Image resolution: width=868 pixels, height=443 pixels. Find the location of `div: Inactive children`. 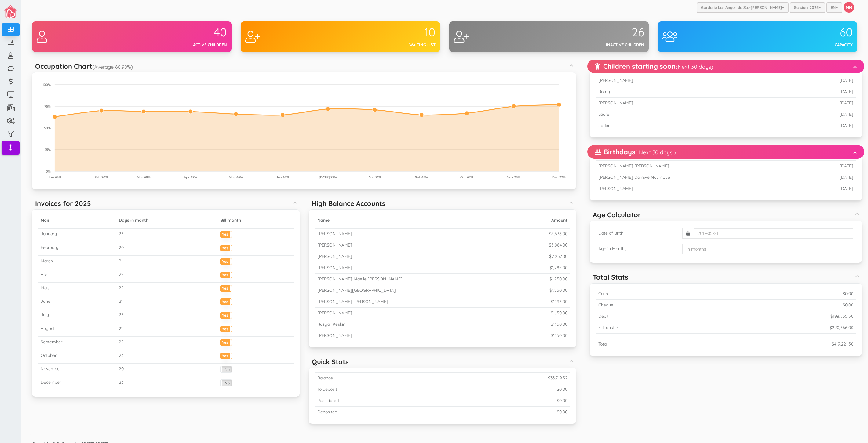

div: Inactive children is located at coordinates (597, 45).